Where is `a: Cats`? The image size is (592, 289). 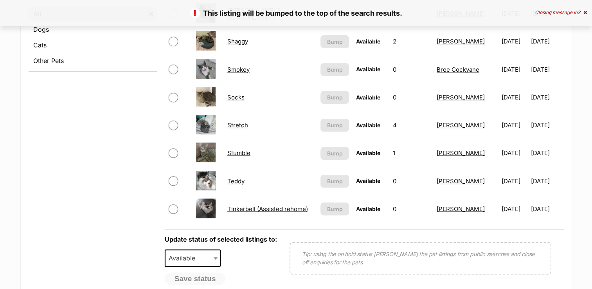 a: Cats is located at coordinates (93, 45).